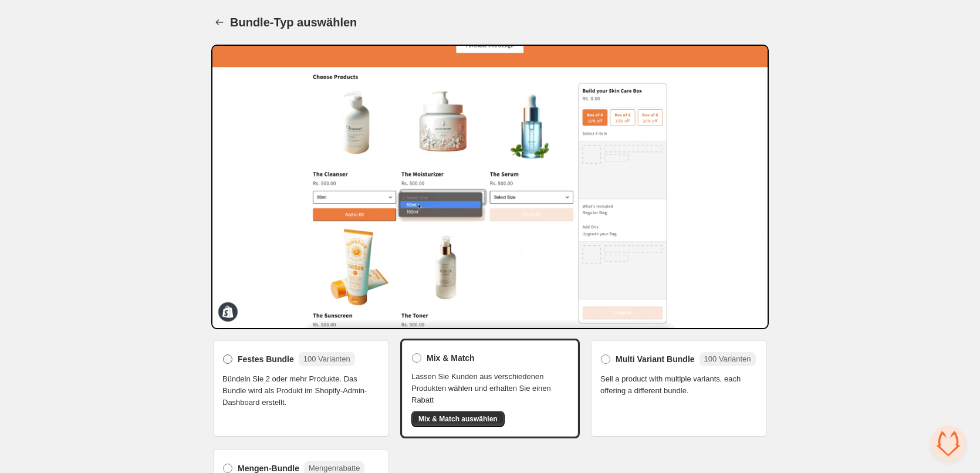 The height and width of the screenshot is (473, 980). What do you see at coordinates (301, 391) in the screenshot?
I see `span: Bündeln Sie 2 oder mehr Produkte. Das Bundle wird als Produkt im Shopify-Admin-Dashboard erstellt.` at bounding box center [301, 391].